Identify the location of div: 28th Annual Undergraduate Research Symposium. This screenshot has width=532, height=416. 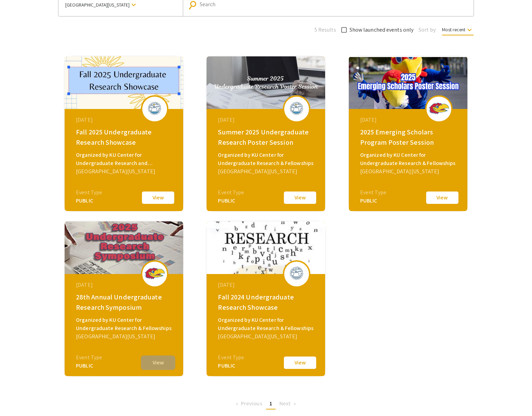
(125, 303).